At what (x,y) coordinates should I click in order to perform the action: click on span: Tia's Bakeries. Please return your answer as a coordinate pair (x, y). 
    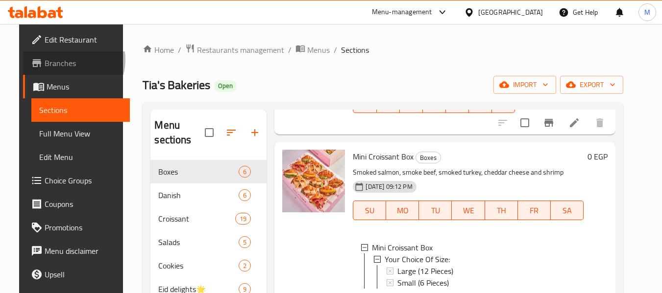
    Looking at the image, I should click on (176, 85).